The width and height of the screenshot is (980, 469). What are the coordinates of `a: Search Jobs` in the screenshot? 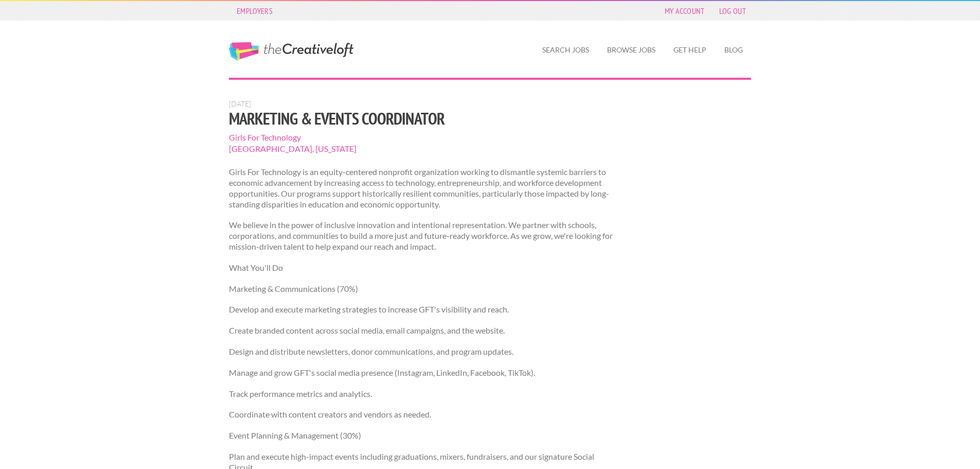 It's located at (566, 50).